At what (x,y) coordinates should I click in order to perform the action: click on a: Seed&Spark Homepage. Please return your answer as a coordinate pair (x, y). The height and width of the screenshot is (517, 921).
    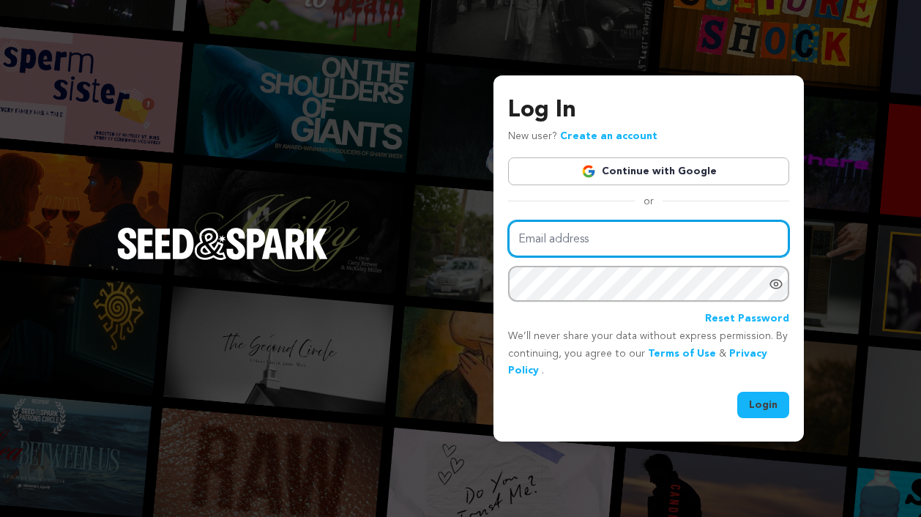
    Looking at the image, I should click on (223, 258).